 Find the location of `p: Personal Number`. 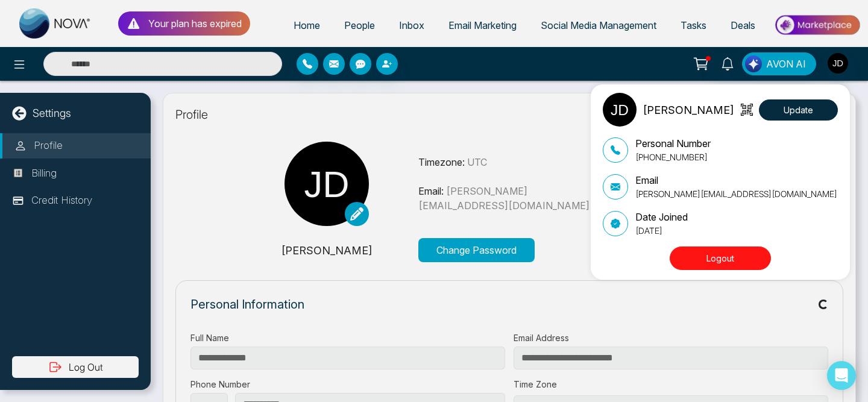

p: Personal Number is located at coordinates (673, 143).